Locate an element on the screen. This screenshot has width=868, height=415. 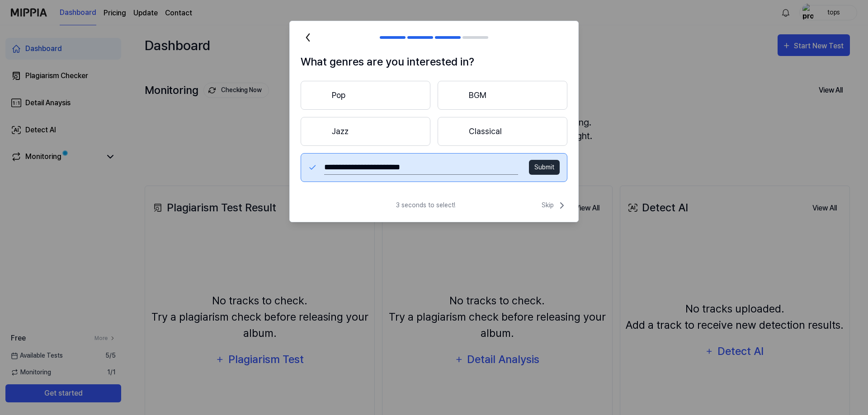
span: Skip is located at coordinates (554, 206).